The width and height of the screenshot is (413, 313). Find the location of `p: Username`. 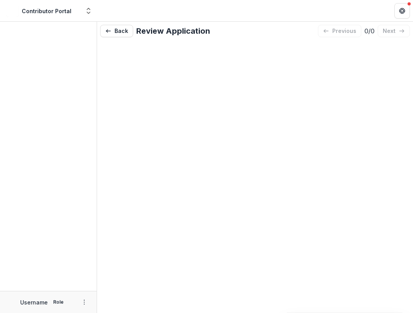

p: Username is located at coordinates (34, 302).